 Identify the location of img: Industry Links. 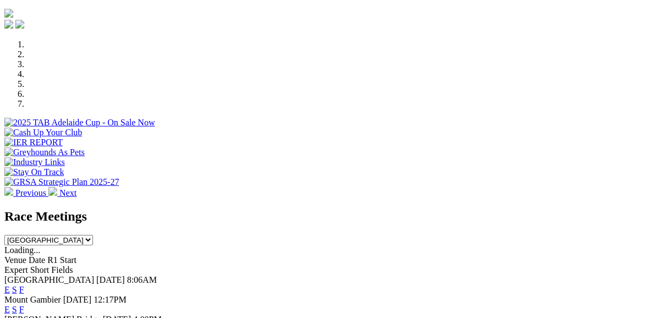
(35, 162).